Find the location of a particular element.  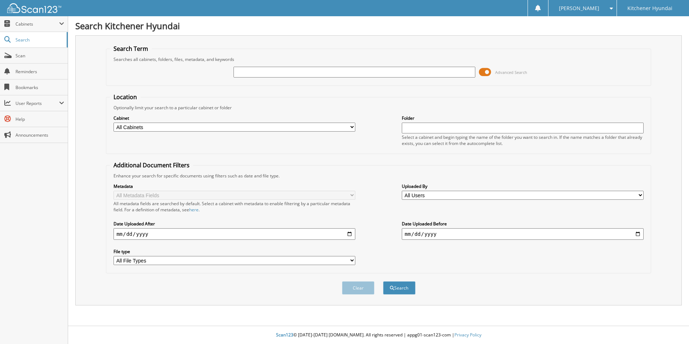

div: Optionally limit your search to a particular cabinet or folder is located at coordinates (379, 107).